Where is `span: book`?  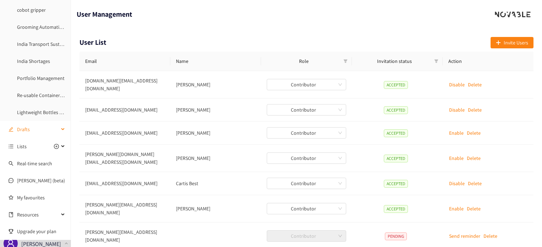
span: book is located at coordinates (11, 214).